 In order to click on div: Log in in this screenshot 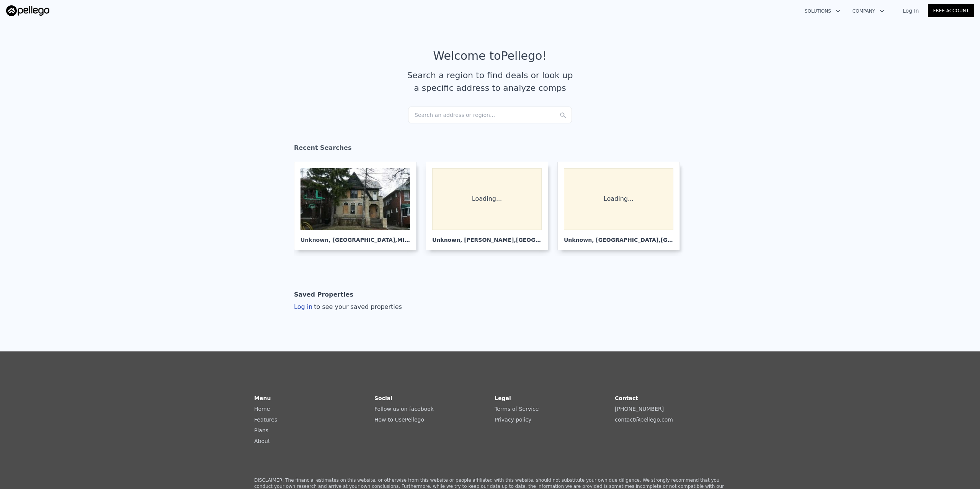, I will do `click(348, 307)`.